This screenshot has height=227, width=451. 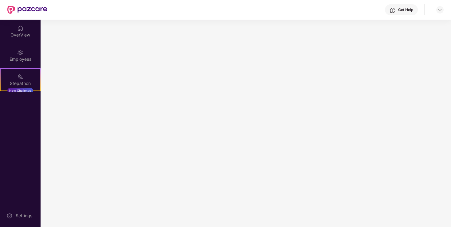 What do you see at coordinates (20, 28) in the screenshot?
I see `img: svg+xml;base64,PHN2ZyBpZD0iSG9tZSIgeG1sbnM9Imh0dHA6Ly93d3cudzMub3JnLzIwMDAvc3ZnIiB3aWR0aD0iMjAiIG...` at bounding box center [20, 28].